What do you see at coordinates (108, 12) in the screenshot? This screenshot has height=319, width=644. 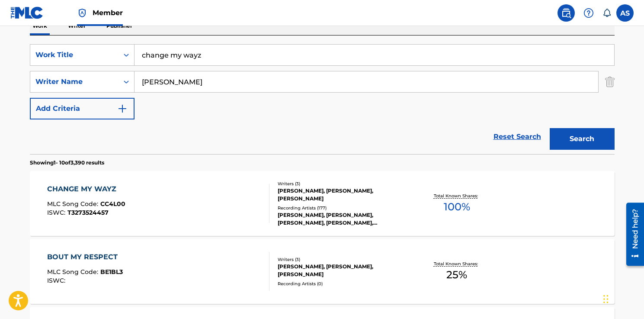 I see `span: Member` at bounding box center [108, 12].